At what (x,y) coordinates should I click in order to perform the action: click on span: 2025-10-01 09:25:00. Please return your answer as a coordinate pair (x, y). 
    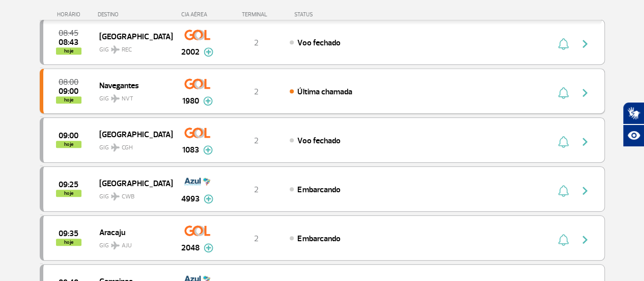
    Looking at the image, I should click on (68, 185).